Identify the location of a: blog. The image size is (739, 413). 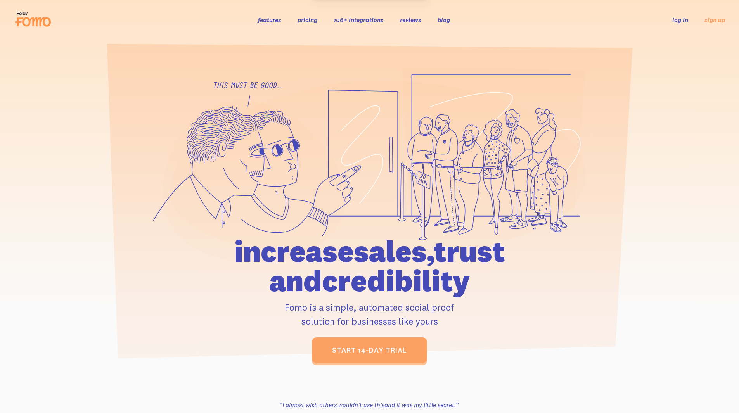
(444, 20).